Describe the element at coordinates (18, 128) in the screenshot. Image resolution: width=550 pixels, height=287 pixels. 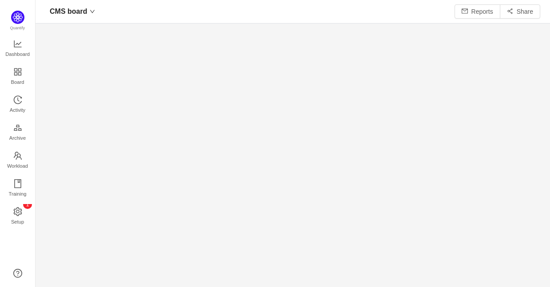
I see `i: icon: gold` at that location.